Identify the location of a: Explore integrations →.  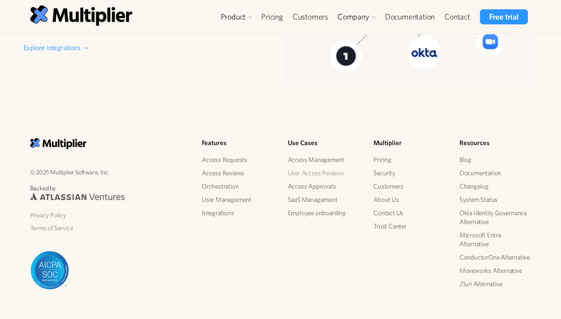
(56, 47).